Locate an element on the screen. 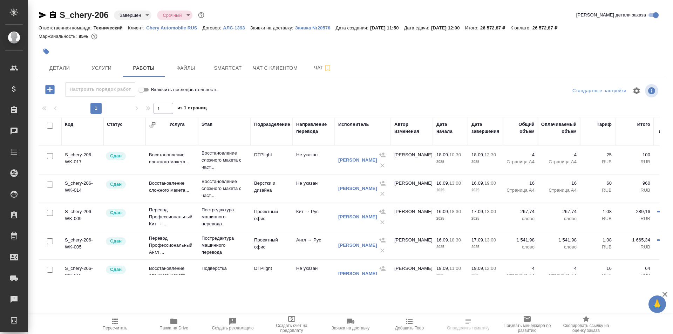 Image resolution: width=673 pixels, height=334 pixels. p: Заявка №20578 is located at coordinates (316, 28).